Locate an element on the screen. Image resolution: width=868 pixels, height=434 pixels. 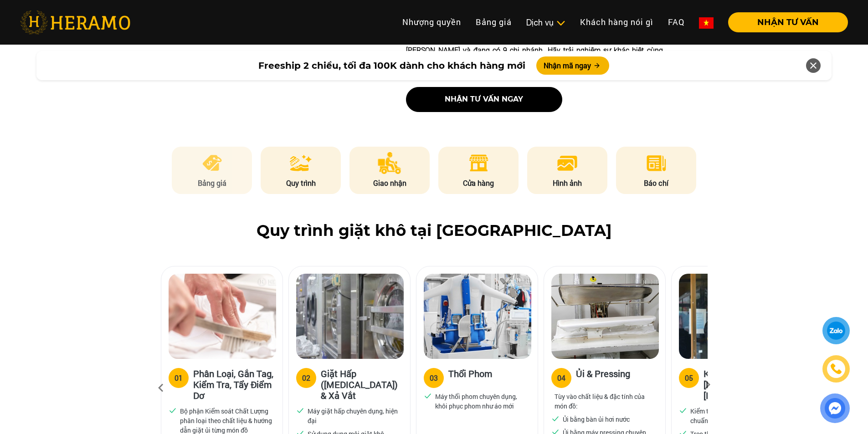
div: 05 is located at coordinates (689, 378).